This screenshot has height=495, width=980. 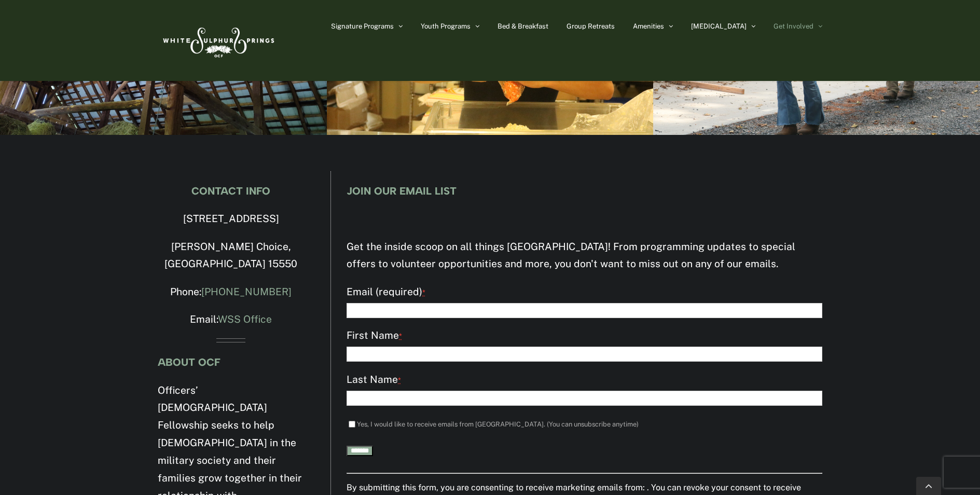 I want to click on img: White Sulphur Springs Logo, so click(x=218, y=40).